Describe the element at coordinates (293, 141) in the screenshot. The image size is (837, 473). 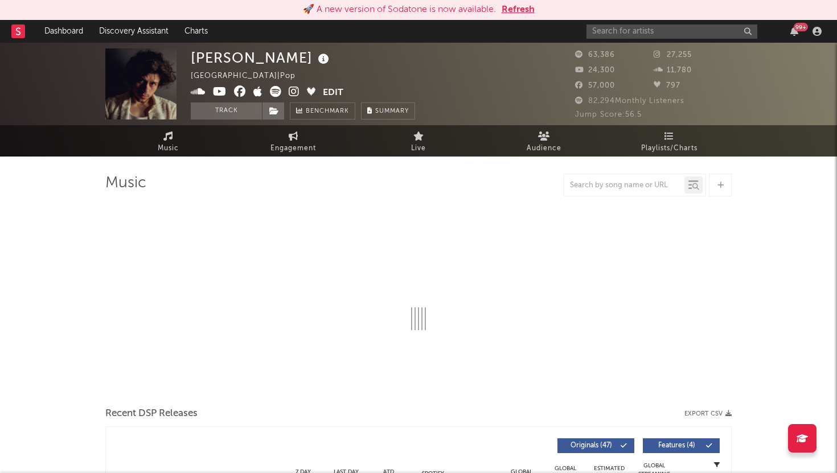
I see `a: Engagement` at that location.